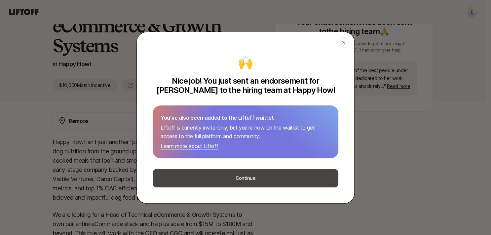  Describe the element at coordinates (246, 118) in the screenshot. I see `p: You’ve also been added to the Liftoff waitlist` at that location.